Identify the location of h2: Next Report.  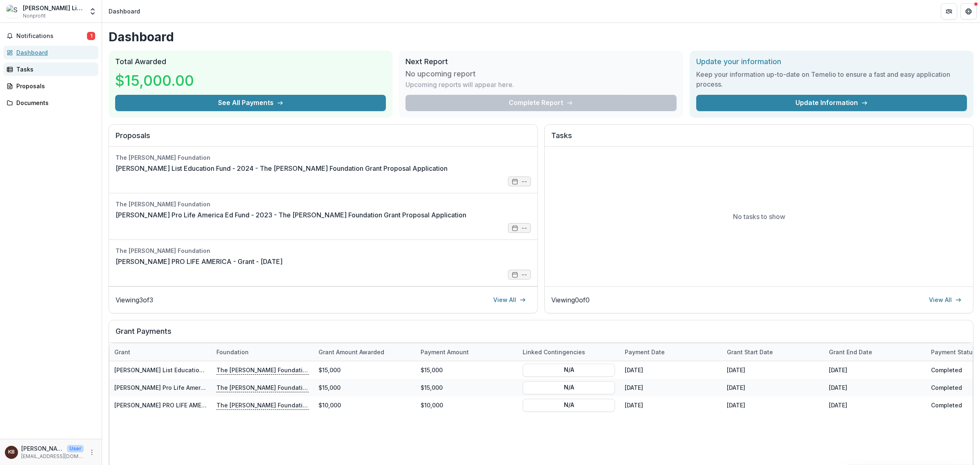
(541, 62).